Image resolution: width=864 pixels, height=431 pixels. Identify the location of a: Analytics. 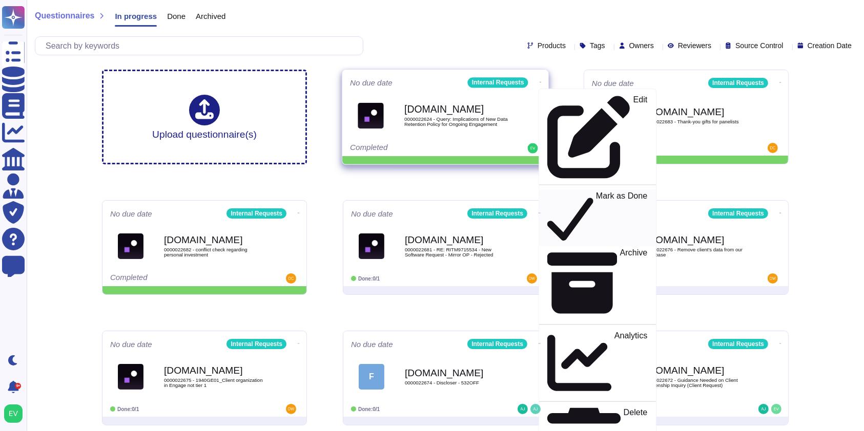
(597, 363).